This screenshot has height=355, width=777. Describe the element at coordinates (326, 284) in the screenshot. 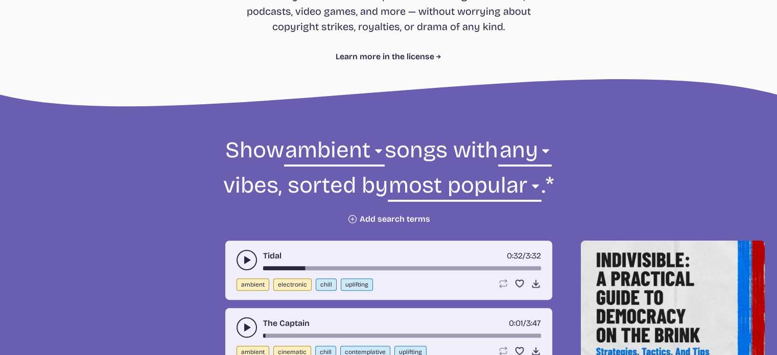

I see `button: chill` at that location.